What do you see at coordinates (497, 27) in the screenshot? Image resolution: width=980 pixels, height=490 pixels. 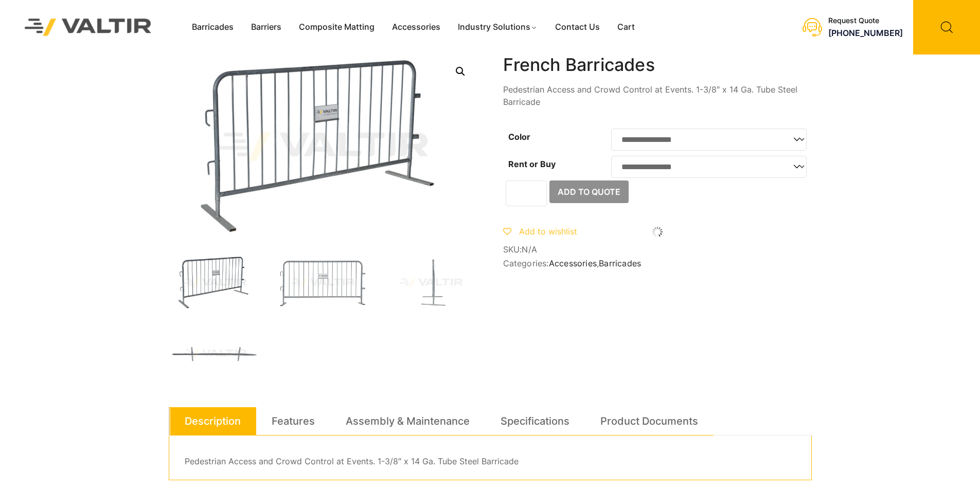 I see `a: Industry Solutions` at bounding box center [497, 27].